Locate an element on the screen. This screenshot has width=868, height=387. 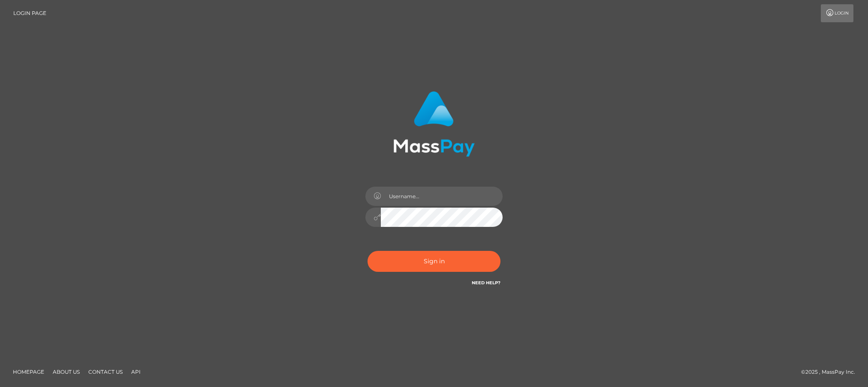
div: © 2025 , MassPay Inc. is located at coordinates (832, 372).